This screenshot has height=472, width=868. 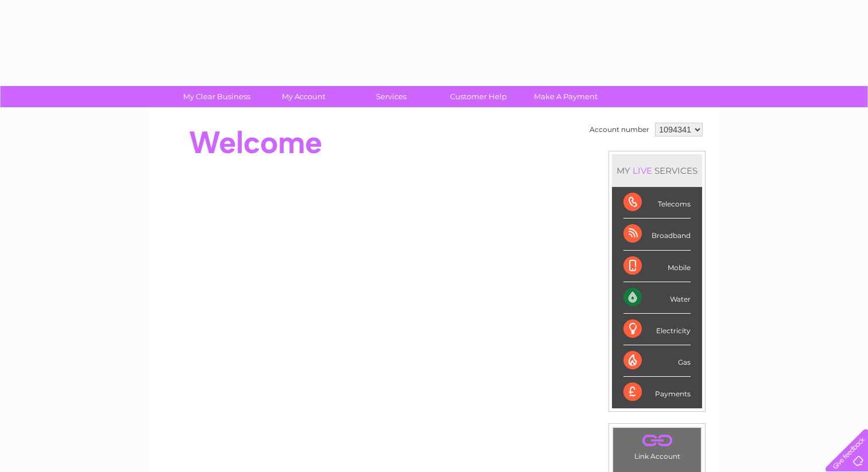 I want to click on a: Services, so click(x=391, y=96).